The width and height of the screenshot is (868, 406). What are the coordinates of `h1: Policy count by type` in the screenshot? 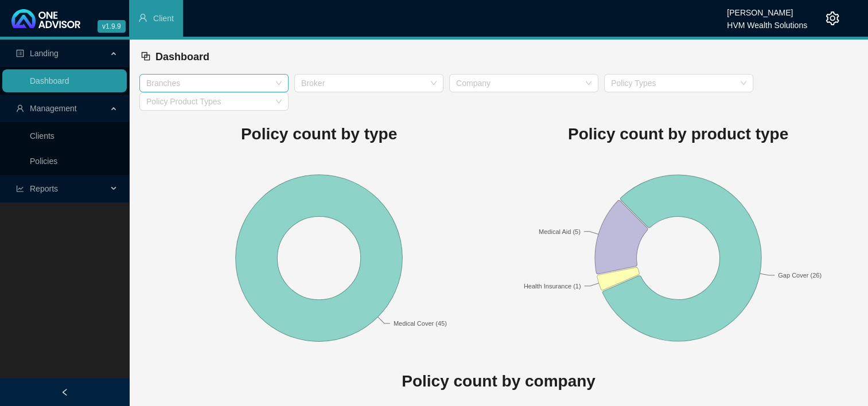 It's located at (319, 134).